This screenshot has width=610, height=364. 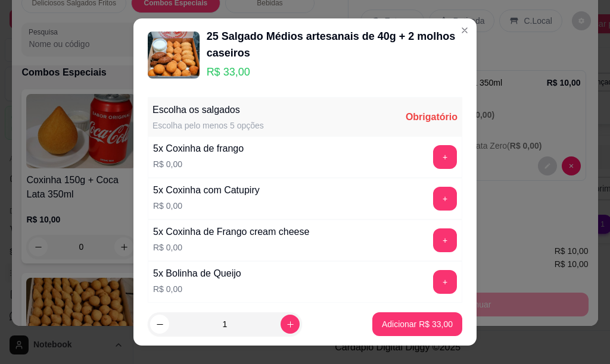 What do you see at coordinates (334, 44) in the screenshot?
I see `div: 25 Salgado Médios artesanais de 40g + 2 molhos caseiros` at bounding box center [334, 44].